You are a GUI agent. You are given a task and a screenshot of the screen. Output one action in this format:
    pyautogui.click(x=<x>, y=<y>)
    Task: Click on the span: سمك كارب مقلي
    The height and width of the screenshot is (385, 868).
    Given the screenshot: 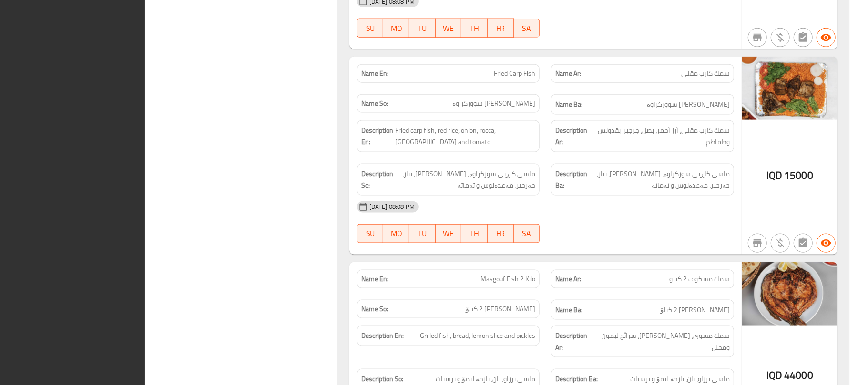 What is the action you would take?
    pyautogui.click(x=706, y=73)
    